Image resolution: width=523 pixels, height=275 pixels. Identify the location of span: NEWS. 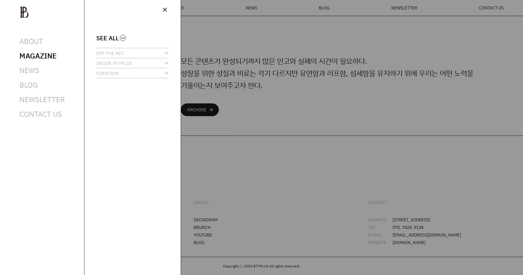
(29, 70).